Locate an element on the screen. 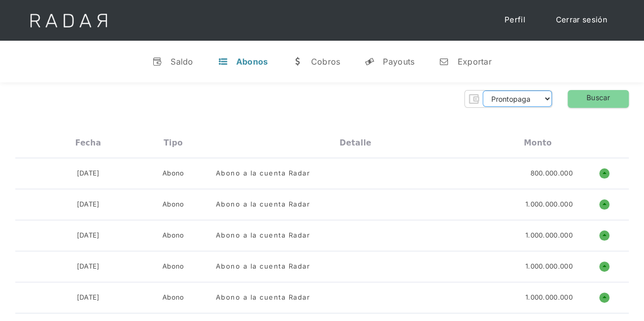  div: Payouts is located at coordinates (399, 62).